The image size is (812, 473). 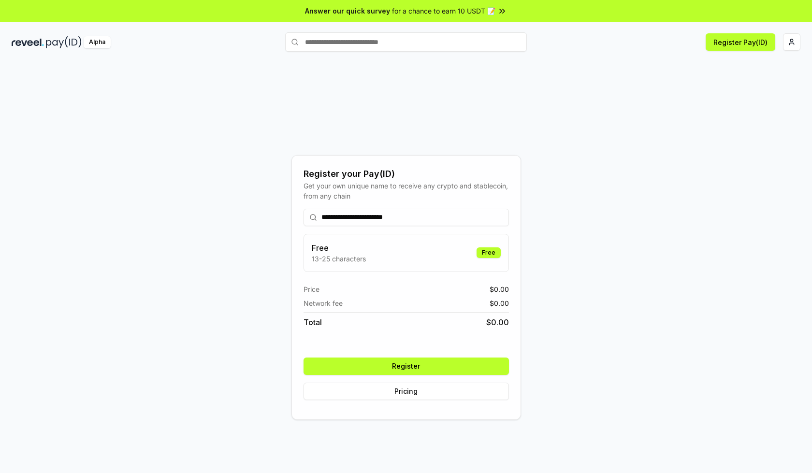 What do you see at coordinates (28, 42) in the screenshot?
I see `img: reveel_dark` at bounding box center [28, 42].